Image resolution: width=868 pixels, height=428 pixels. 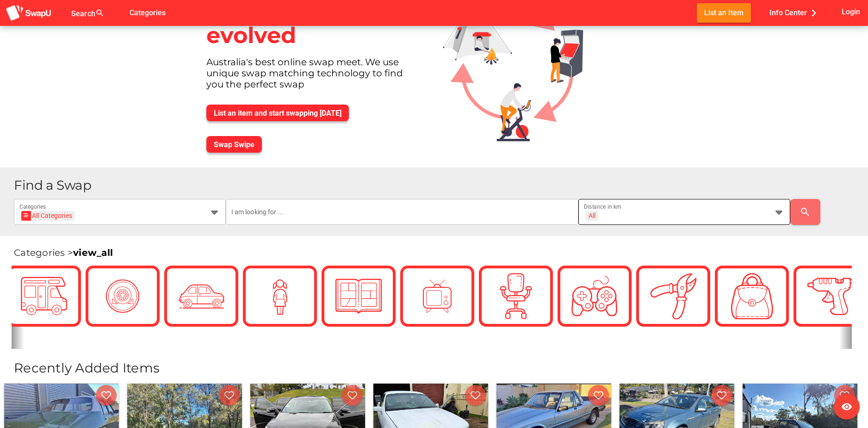 I want to click on button: Login, so click(x=851, y=12).